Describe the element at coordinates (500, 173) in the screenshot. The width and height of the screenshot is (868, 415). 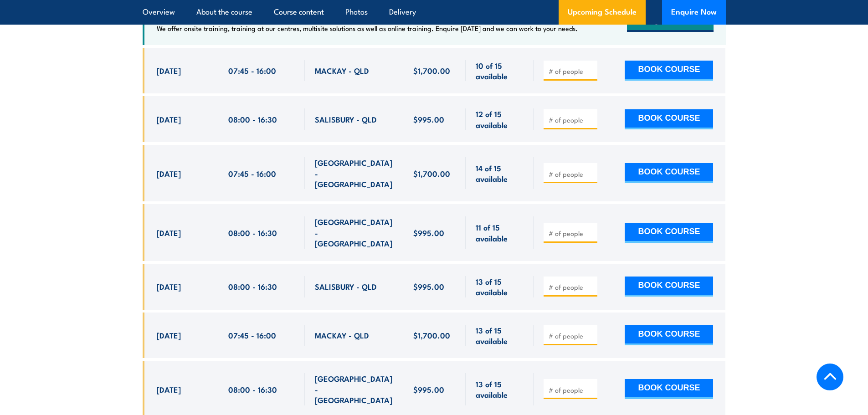
I see `span: 14 of 15 available` at that location.